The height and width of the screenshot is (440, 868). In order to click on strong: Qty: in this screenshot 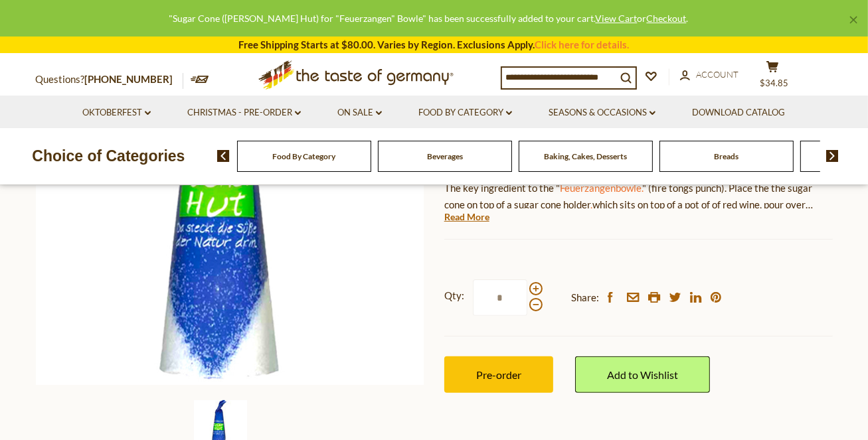, I will do `click(454, 295)`.